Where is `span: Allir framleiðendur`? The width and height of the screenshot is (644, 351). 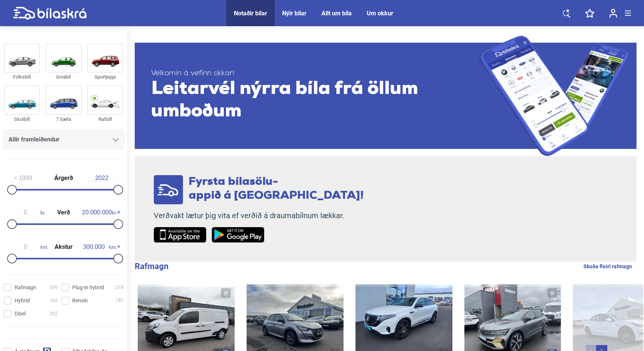
span: Allir framleiðendur is located at coordinates (34, 140).